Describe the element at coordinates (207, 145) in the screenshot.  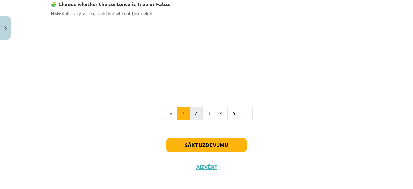
I see `button: Sākt uzdevumu` at that location.